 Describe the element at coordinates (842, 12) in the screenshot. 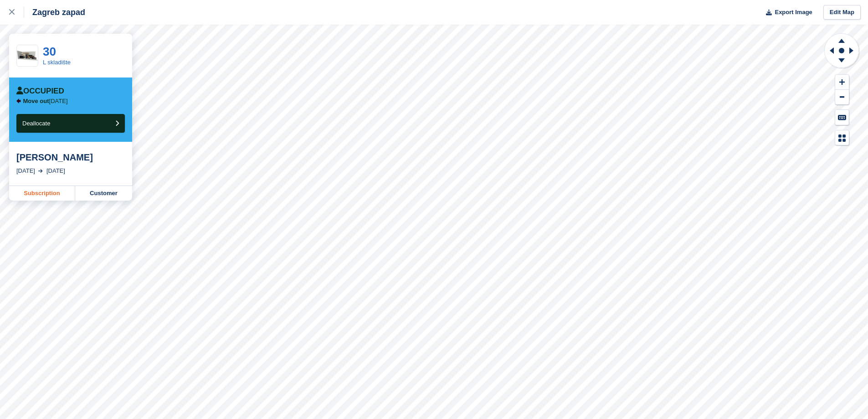

I see `a: Edit Map` at that location.